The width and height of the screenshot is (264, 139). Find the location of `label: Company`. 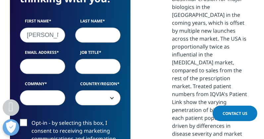

label: Company is located at coordinates (42, 86).